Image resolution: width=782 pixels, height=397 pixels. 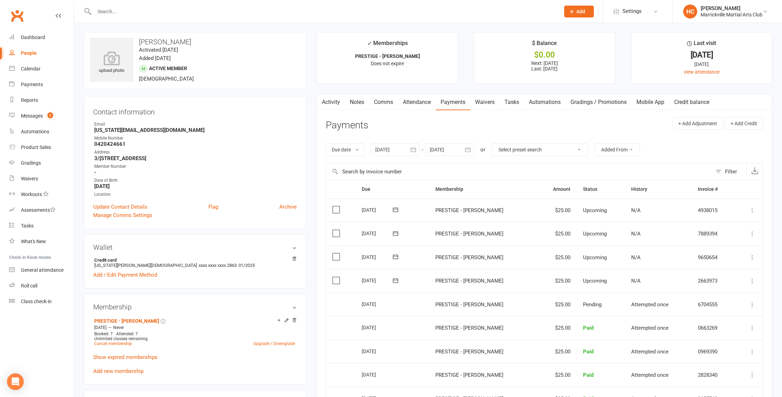 I want to click on div: People, so click(x=29, y=53).